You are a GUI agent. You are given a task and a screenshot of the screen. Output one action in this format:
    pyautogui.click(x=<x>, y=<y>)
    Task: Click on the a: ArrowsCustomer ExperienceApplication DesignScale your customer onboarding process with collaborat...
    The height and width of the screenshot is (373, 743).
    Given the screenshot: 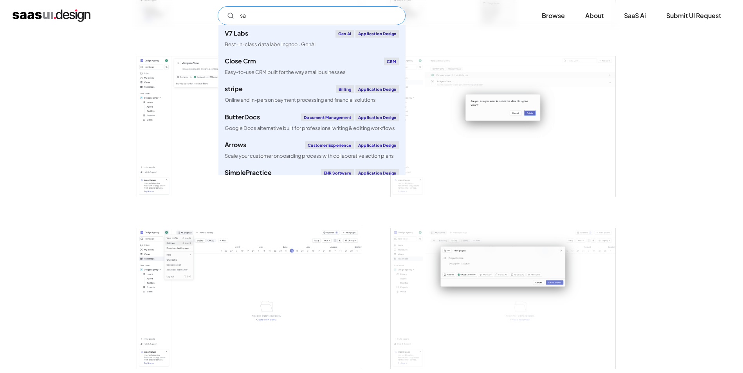 What is the action you would take?
    pyautogui.click(x=312, y=150)
    